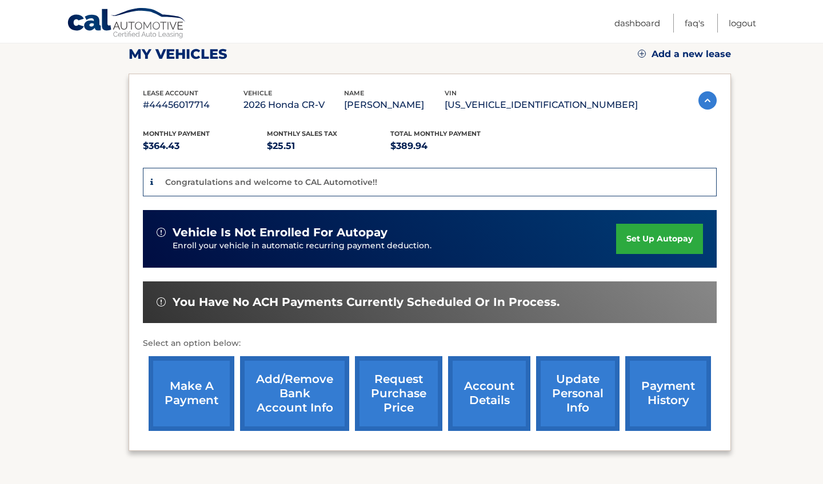  I want to click on span: name, so click(354, 93).